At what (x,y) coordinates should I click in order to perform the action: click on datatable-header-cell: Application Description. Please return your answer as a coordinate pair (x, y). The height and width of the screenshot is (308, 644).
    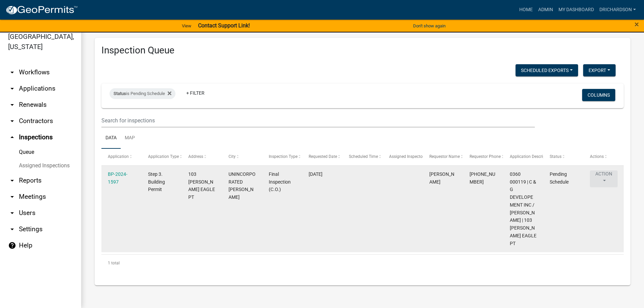
    Looking at the image, I should click on (523, 157).